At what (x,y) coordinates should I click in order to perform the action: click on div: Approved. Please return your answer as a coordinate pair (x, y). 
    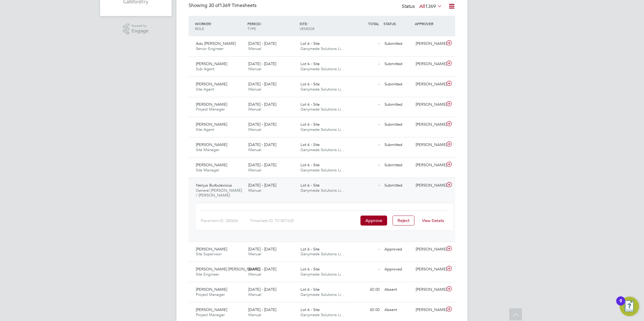
    Looking at the image, I should click on (398, 269).